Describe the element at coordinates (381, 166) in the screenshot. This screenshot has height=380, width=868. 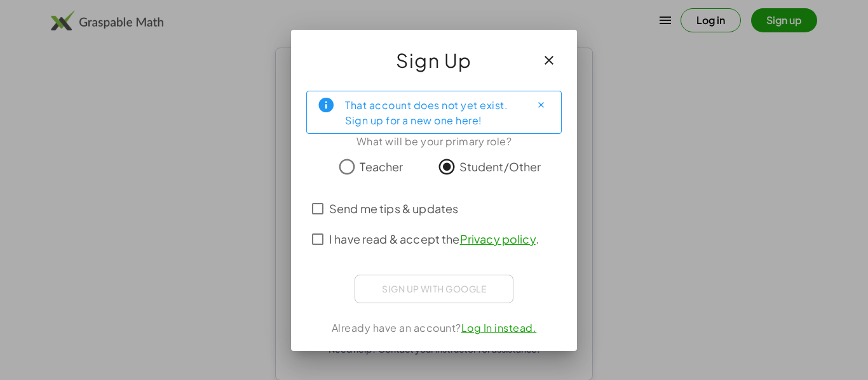
I see `span: Teacher` at that location.